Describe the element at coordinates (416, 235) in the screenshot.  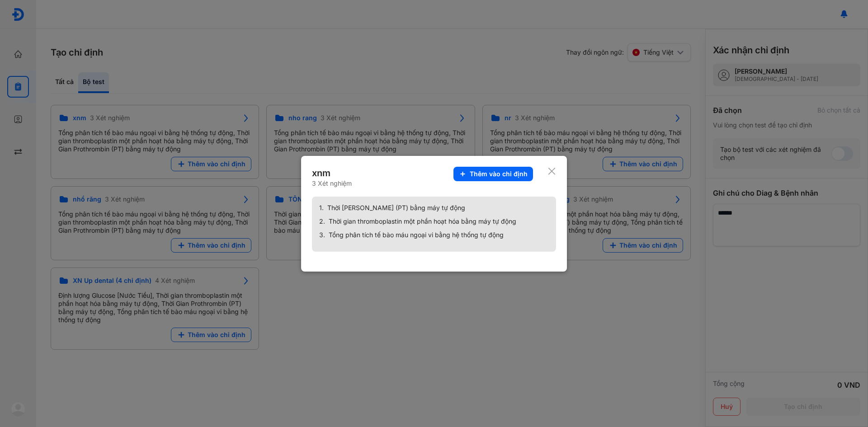
I see `span: Tổng phân tích tế bào máu ngoại vi bằng hệ thống tự động` at that location.